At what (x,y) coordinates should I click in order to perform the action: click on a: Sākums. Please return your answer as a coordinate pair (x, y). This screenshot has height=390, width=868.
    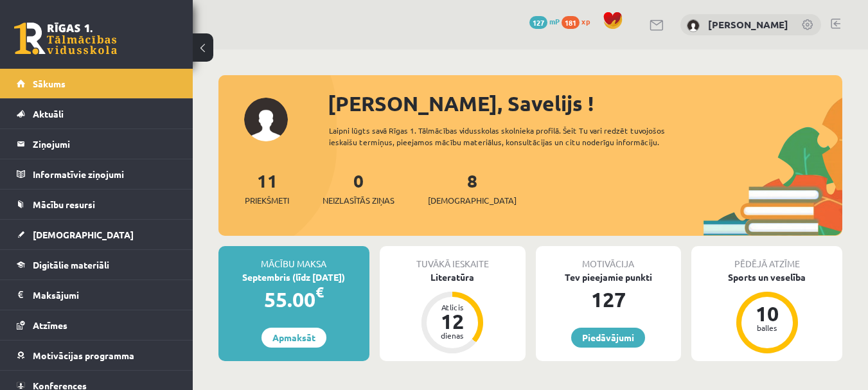
    Looking at the image, I should click on (96, 84).